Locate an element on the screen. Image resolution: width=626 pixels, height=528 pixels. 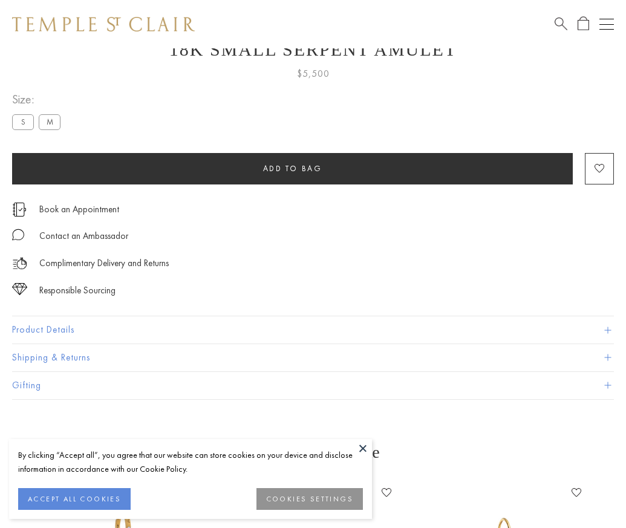
button: Product Details is located at coordinates (313, 329).